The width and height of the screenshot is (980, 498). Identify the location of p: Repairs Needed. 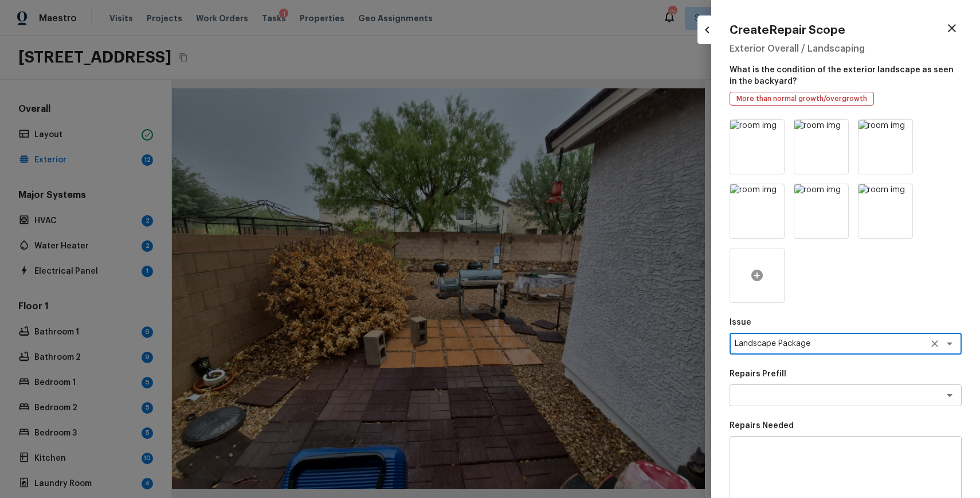
(845, 425).